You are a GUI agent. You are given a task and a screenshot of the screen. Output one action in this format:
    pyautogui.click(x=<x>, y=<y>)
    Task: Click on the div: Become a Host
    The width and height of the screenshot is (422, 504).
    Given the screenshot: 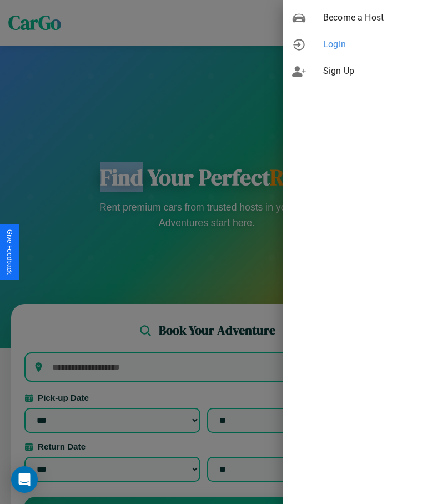 What is the action you would take?
    pyautogui.click(x=352, y=18)
    